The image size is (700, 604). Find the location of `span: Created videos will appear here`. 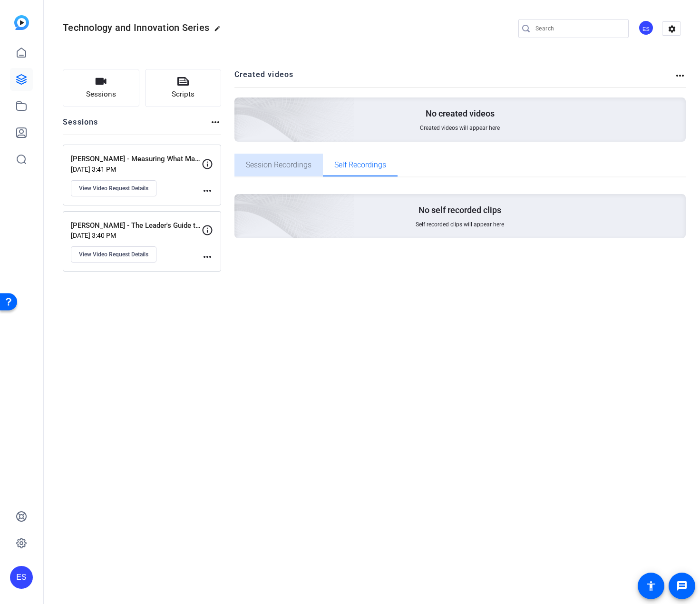

span: Created videos will appear here is located at coordinates (460, 128).